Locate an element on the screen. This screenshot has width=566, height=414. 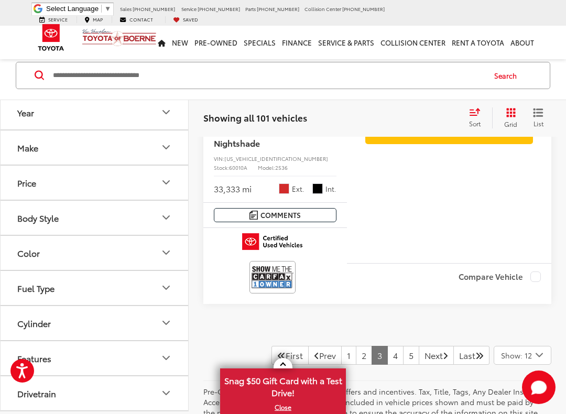
img: Toyota Certified Used Vehicles is located at coordinates (272, 242).